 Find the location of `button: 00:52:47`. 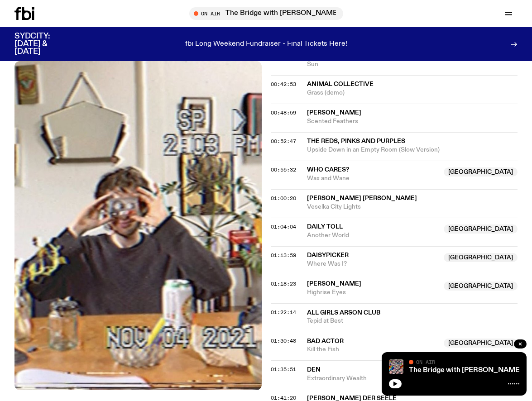

button: 00:52:47 is located at coordinates (284, 141).